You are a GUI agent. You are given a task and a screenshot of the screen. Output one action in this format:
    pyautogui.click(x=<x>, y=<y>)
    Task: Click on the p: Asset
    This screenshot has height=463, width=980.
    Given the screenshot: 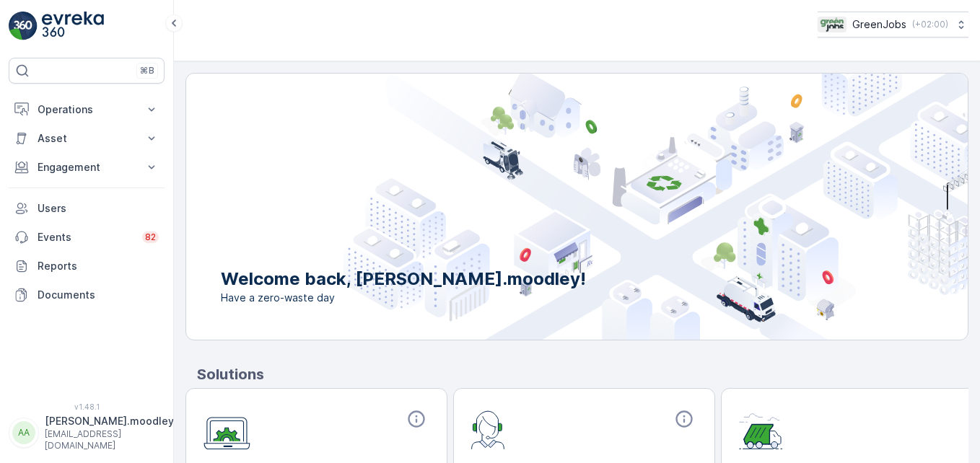 What is the action you would take?
    pyautogui.click(x=87, y=139)
    